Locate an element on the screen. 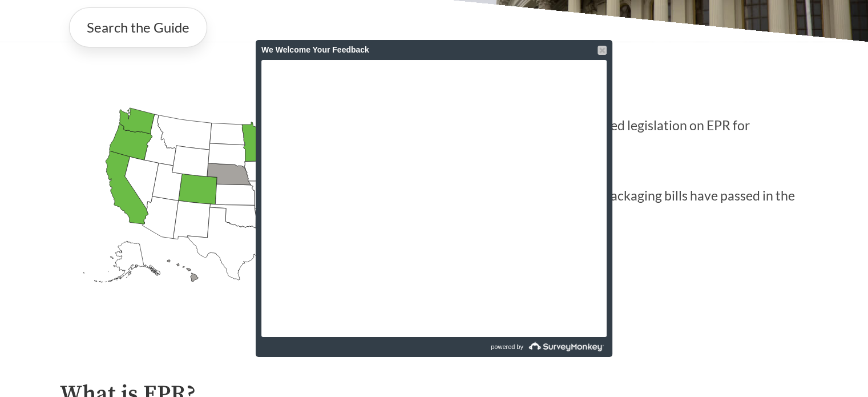  div: We Welcome Your Feedback is located at coordinates (434, 49).